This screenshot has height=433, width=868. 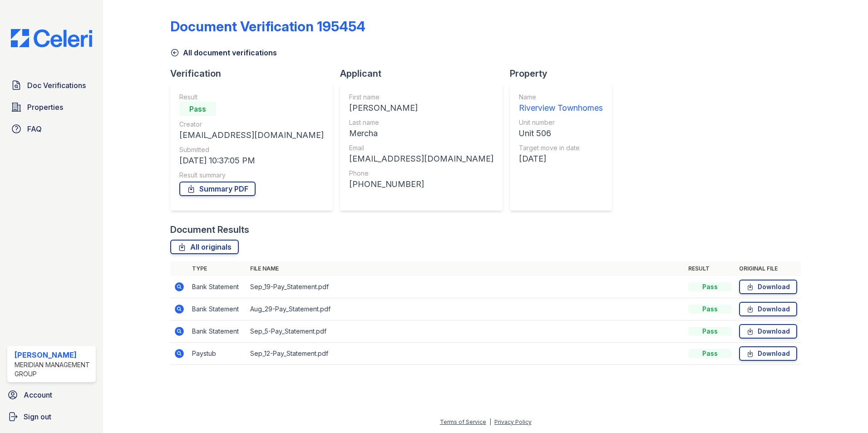 I want to click on div: Meridian Management Group, so click(x=53, y=370).